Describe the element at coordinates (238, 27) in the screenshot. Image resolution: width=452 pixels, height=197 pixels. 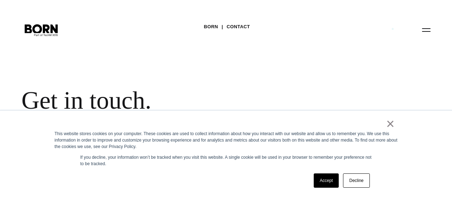
I see `a: Contact` at that location.